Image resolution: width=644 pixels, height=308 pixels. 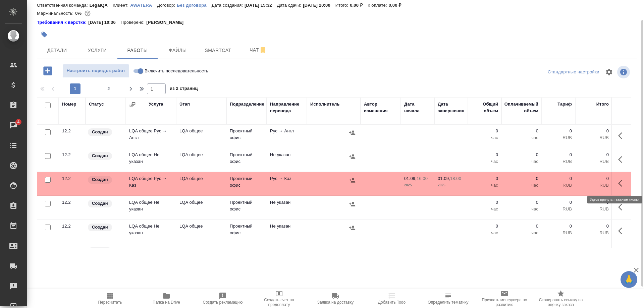 I want to click on button: Добавить тэг, so click(x=44, y=34).